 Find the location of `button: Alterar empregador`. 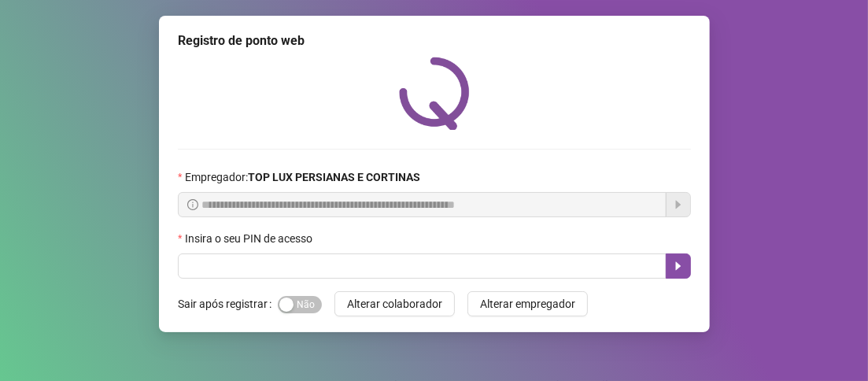

button: Alterar empregador is located at coordinates (527, 304).